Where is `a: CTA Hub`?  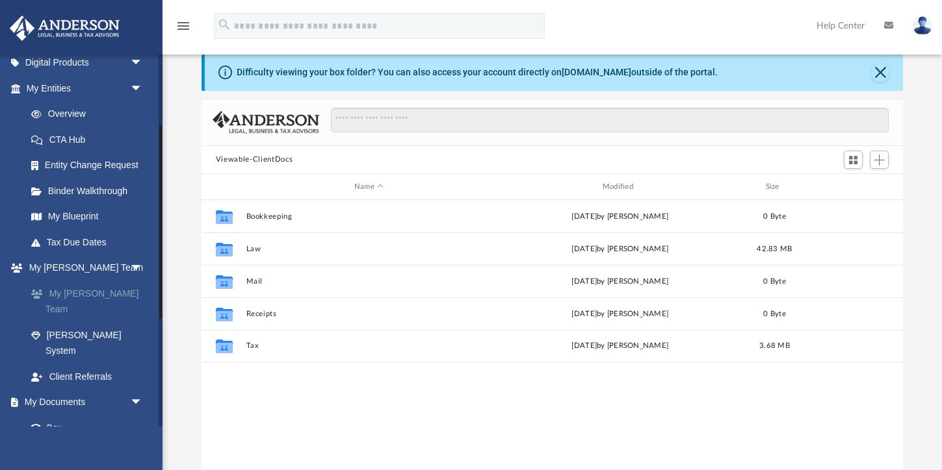 a: CTA Hub is located at coordinates (90, 140).